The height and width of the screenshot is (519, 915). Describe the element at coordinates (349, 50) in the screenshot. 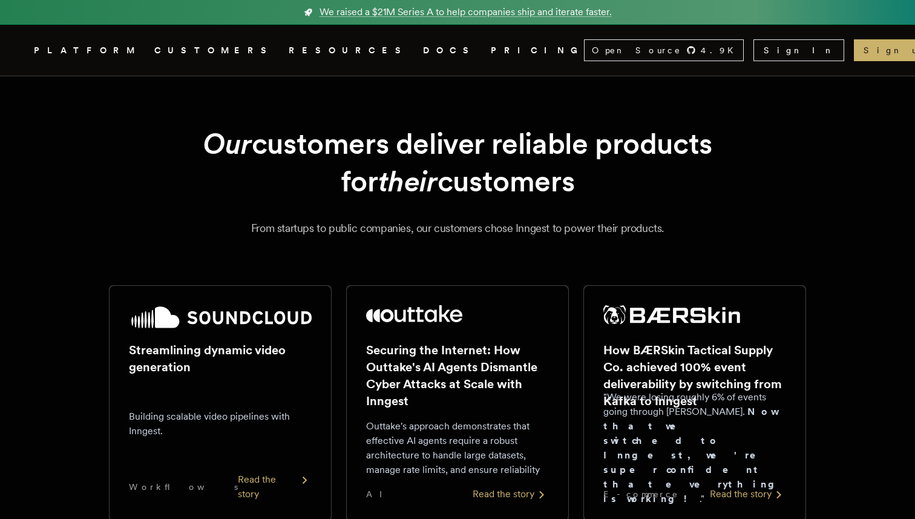

I see `span: RESOURCES` at that location.